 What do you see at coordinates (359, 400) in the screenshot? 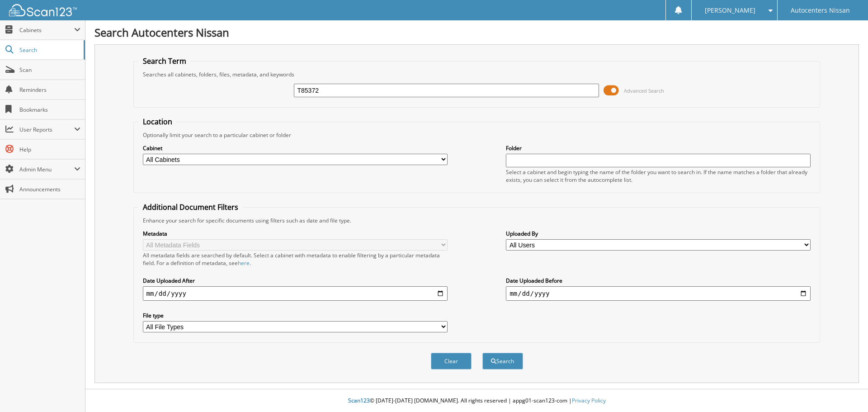
I see `span: Scan123` at bounding box center [359, 400].